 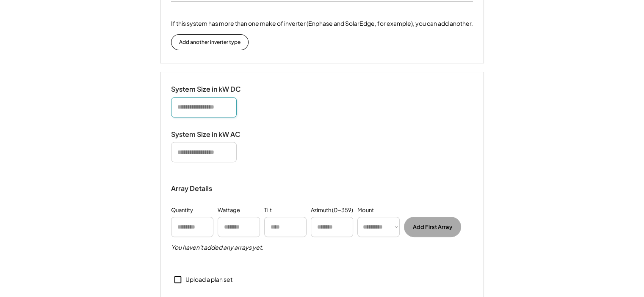 What do you see at coordinates (229, 210) in the screenshot?
I see `div: Wattage` at bounding box center [229, 210].